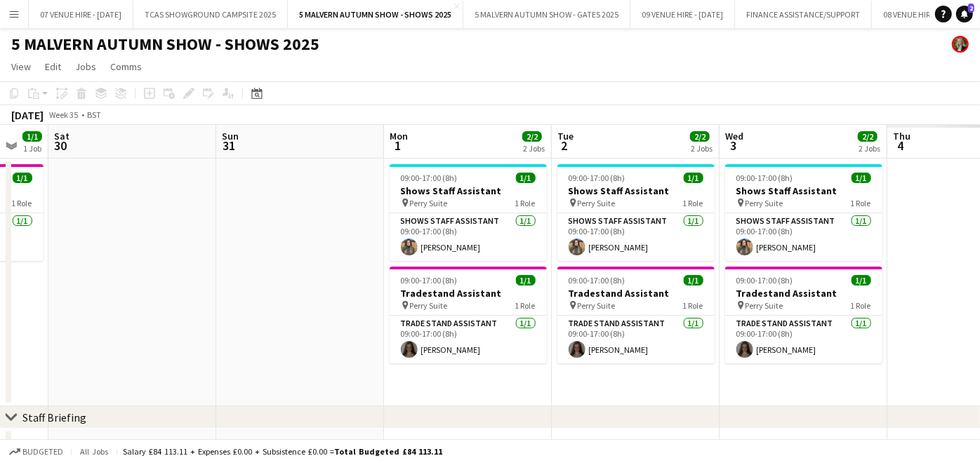 The image size is (980, 463). Describe the element at coordinates (54, 417) in the screenshot. I see `div: Staff Briefing` at that location.